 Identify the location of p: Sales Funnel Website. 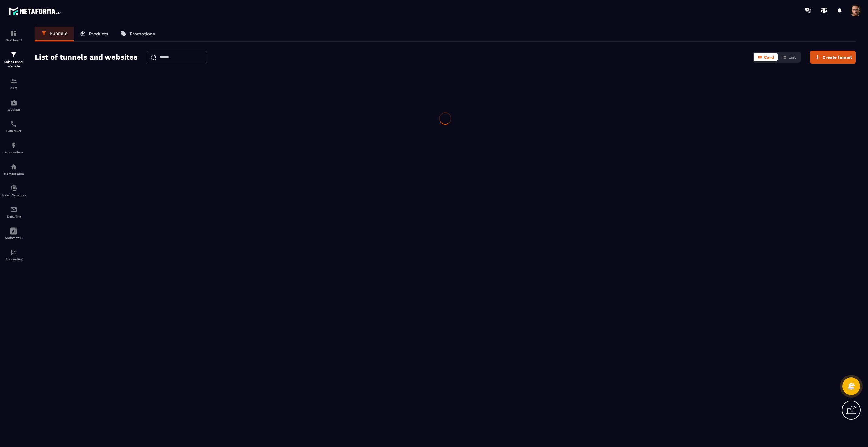
(14, 64).